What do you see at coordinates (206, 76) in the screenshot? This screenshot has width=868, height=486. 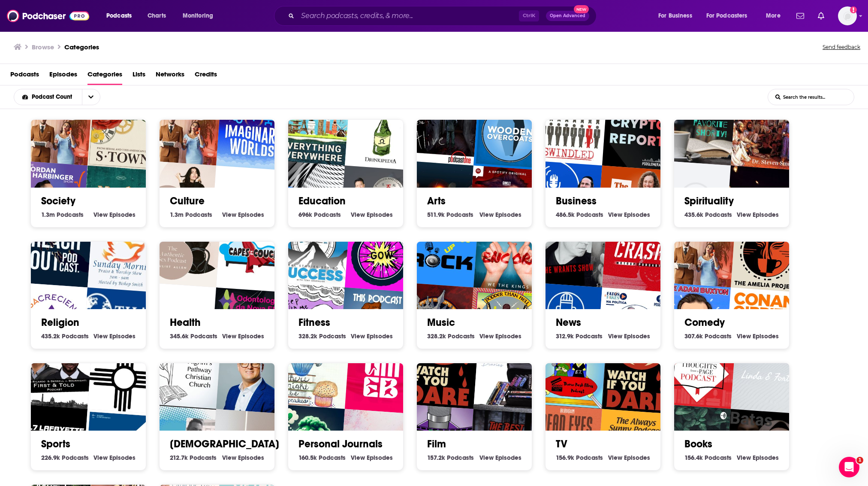 I see `span: Credits` at bounding box center [206, 76].